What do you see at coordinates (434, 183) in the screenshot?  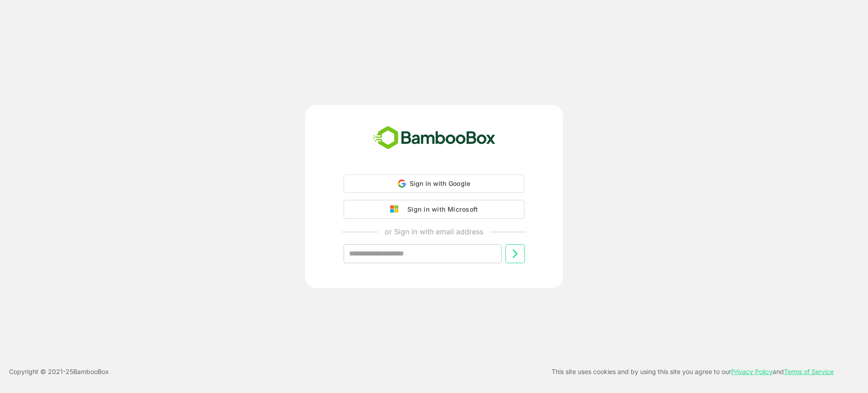 I see `div: Sign in with Google` at bounding box center [434, 183].